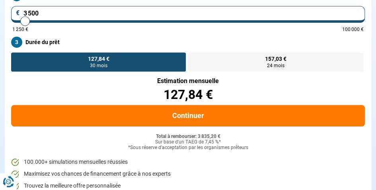  I want to click on span: 1 250 €, so click(20, 29).